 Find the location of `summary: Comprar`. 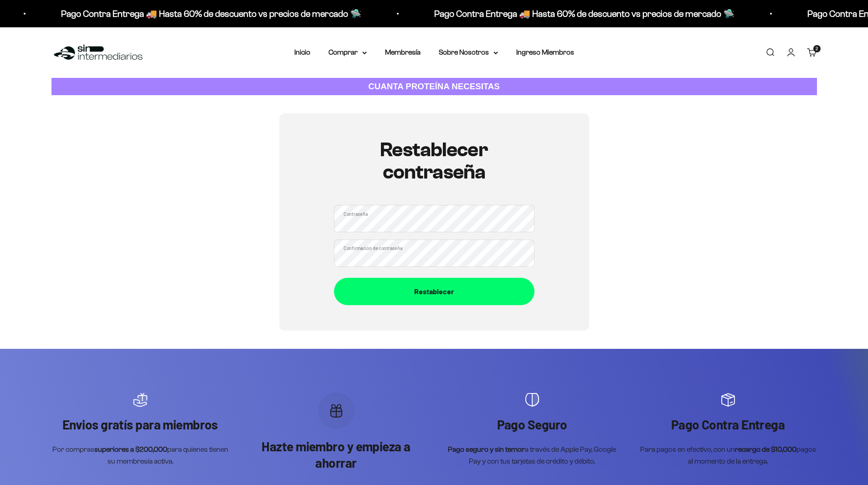

summary: Comprar is located at coordinates (348, 52).